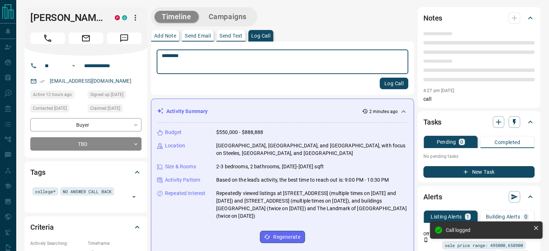  I want to click on div: property.ca, so click(117, 18).